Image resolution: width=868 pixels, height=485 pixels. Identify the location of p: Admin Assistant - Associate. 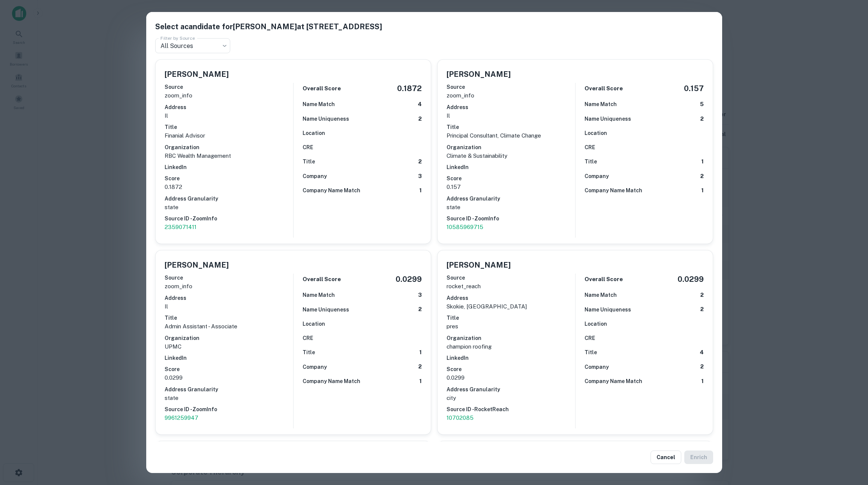
(229, 327).